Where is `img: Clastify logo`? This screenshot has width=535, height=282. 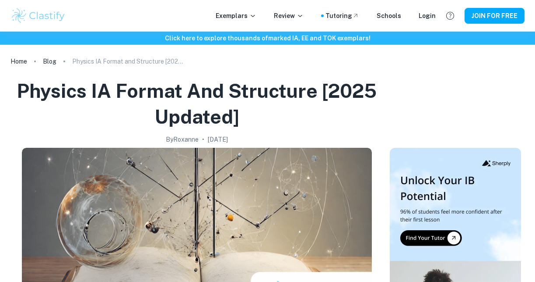
img: Clastify logo is located at coordinates (38, 16).